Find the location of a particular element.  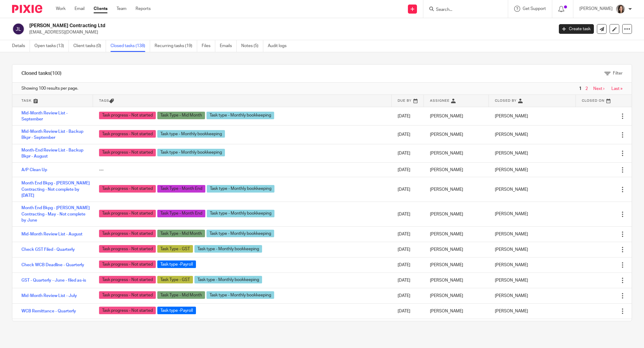

span: Get Support is located at coordinates (535, 9).